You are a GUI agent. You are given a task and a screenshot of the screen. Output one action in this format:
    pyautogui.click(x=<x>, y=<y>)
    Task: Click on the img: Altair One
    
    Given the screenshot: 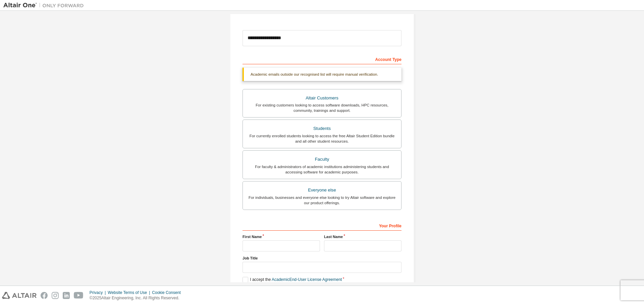 What is the action you would take?
    pyautogui.click(x=45, y=5)
    